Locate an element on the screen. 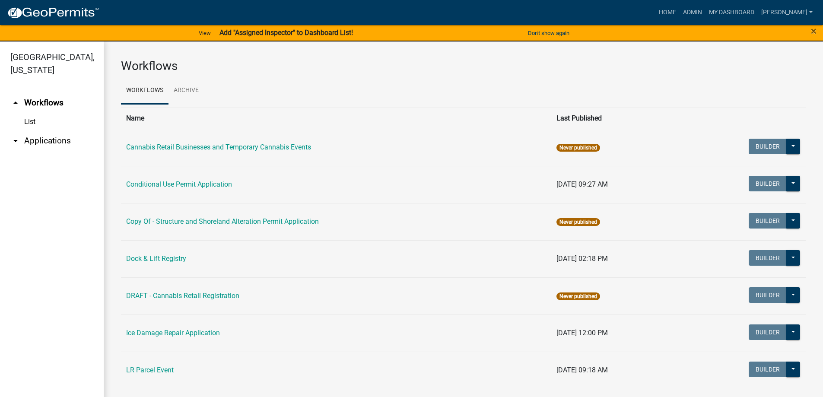  a: DRAFT - Cannabis Retail Registration is located at coordinates (183, 295).